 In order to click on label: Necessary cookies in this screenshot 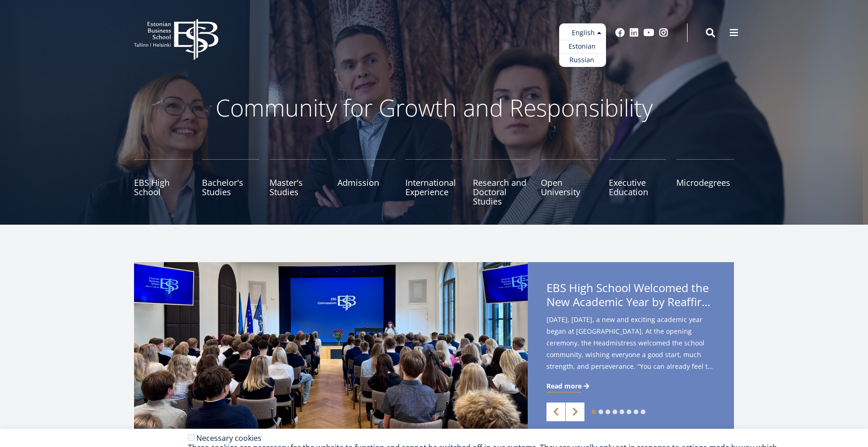, I will do `click(228, 438)`.